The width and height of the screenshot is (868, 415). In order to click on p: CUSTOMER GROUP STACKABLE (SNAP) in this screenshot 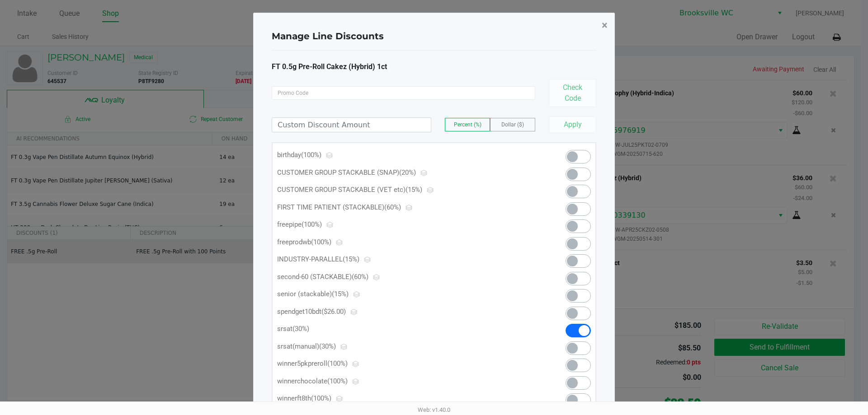, I will do `click(407, 173)`.